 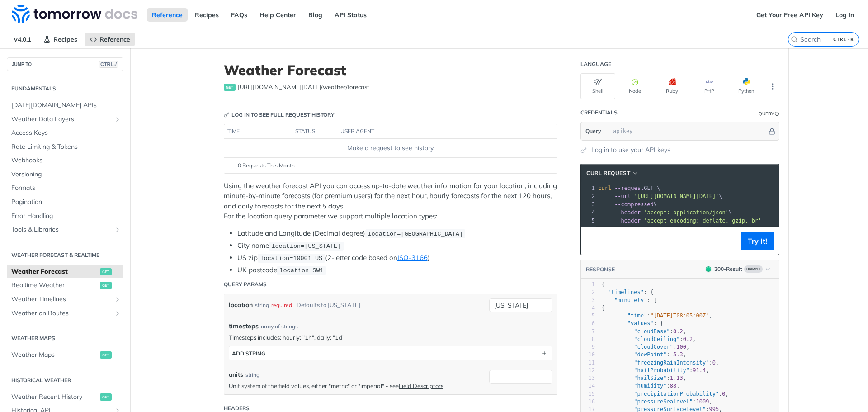 I want to click on div: 3, so click(x=589, y=205).